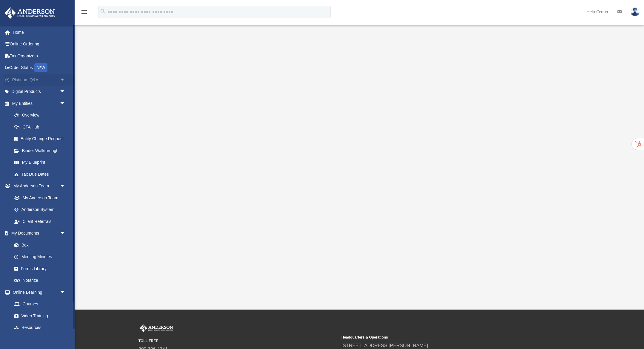 The height and width of the screenshot is (349, 644). What do you see at coordinates (39, 92) in the screenshot?
I see `a: Digital Productsarrow_drop_down` at bounding box center [39, 92].